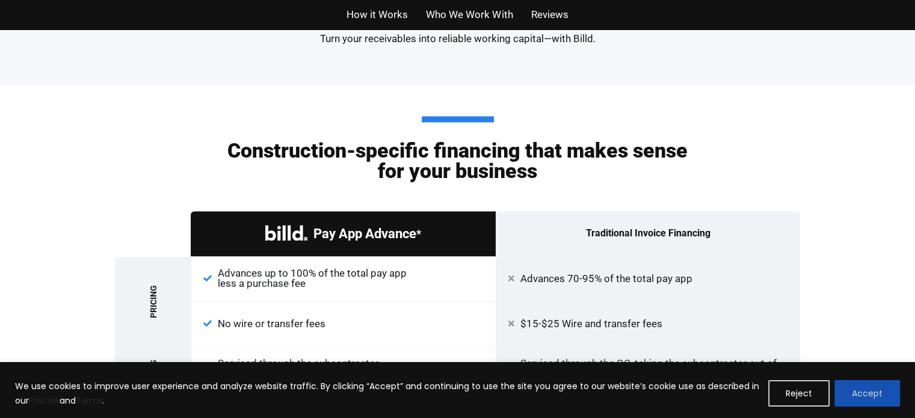  Describe the element at coordinates (343, 233) in the screenshot. I see `div: Pay App Advance` at that location.